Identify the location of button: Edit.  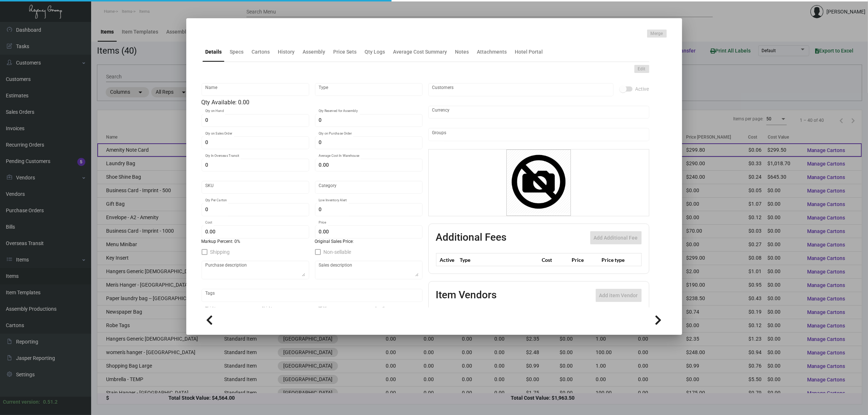
(642, 69).